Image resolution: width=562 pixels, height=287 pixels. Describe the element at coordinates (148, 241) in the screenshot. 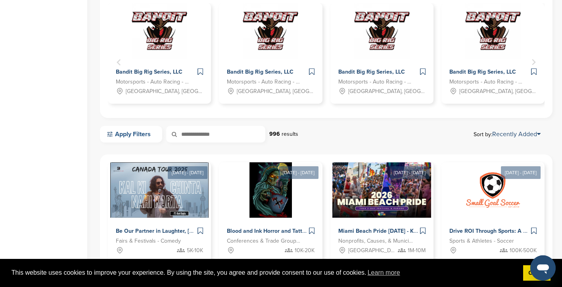

I see `span: Fairs & Festivals - Comedy` at that location.